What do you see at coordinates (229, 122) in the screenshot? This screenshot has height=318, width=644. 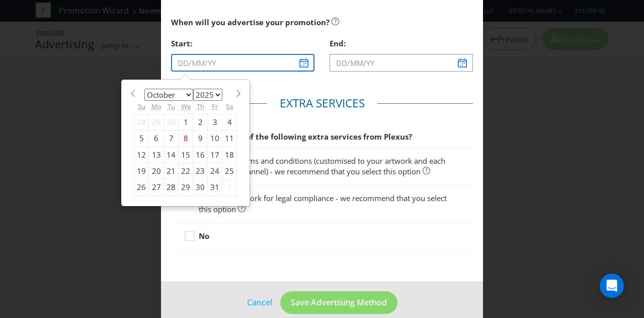 I see `div: 4` at bounding box center [229, 122].